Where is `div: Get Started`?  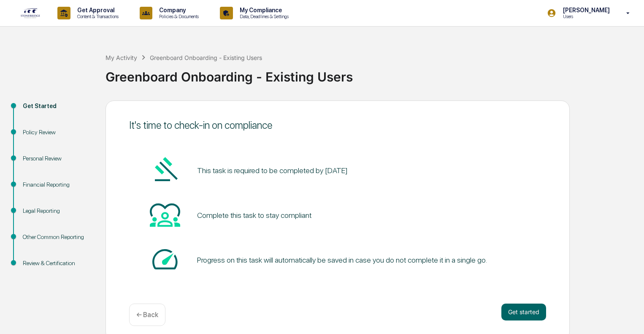
div: Get Started is located at coordinates (57, 106).